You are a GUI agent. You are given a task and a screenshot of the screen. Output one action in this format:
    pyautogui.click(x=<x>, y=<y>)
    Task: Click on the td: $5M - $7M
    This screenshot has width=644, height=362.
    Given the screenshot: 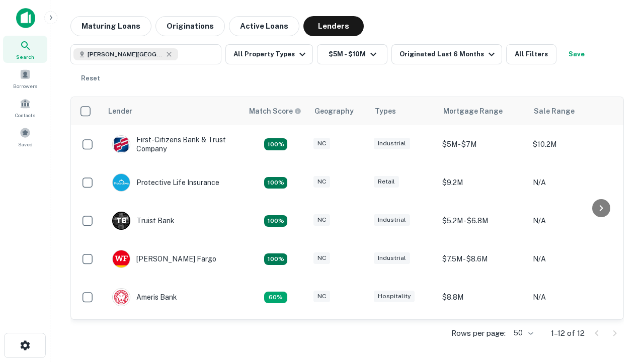 What is the action you would take?
    pyautogui.click(x=483, y=144)
    